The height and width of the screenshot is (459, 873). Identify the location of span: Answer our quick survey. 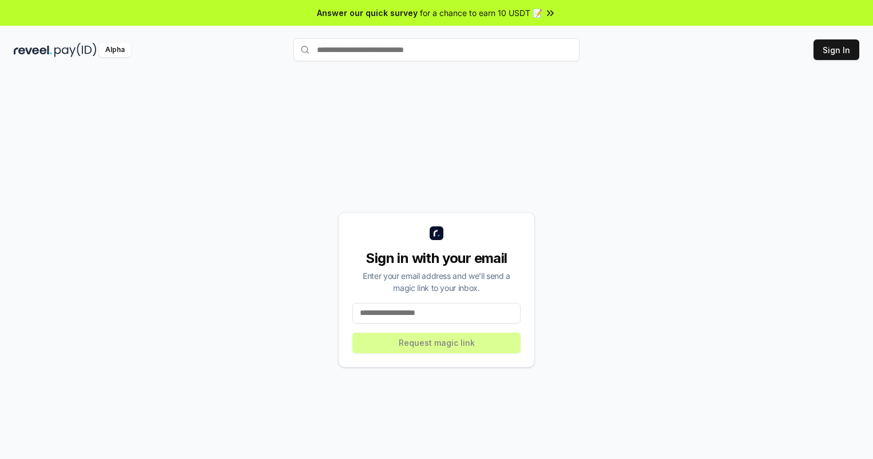
(367, 13).